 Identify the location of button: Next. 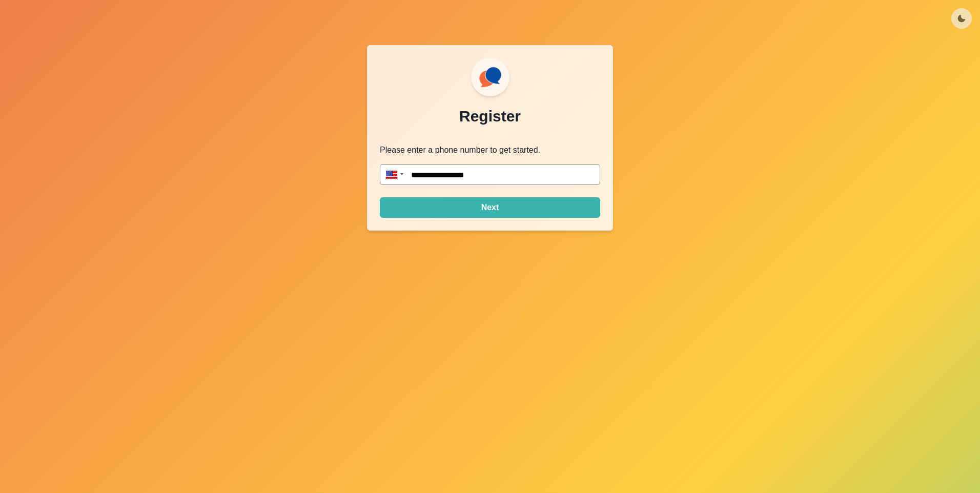
(490, 208).